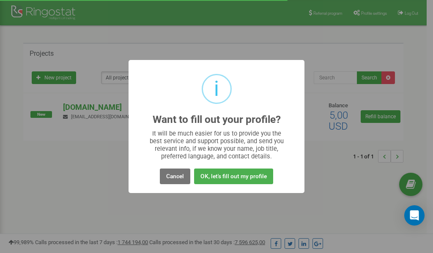 This screenshot has width=433, height=253. I want to click on div: Open Intercom Messenger, so click(414, 216).